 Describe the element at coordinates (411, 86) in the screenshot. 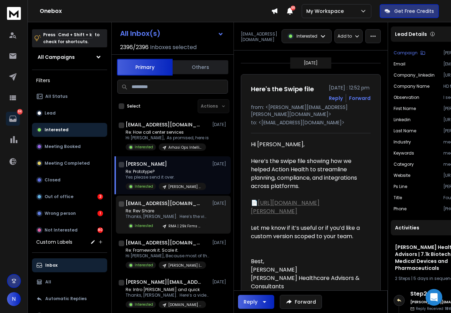

I see `p: Company Name` at that location.